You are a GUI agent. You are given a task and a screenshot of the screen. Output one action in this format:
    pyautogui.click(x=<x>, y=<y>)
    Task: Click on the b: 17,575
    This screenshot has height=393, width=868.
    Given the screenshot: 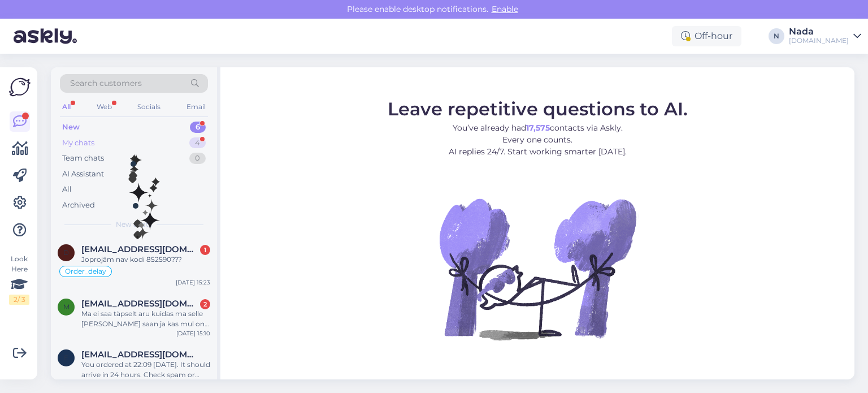 What is the action you would take?
    pyautogui.click(x=538, y=128)
    